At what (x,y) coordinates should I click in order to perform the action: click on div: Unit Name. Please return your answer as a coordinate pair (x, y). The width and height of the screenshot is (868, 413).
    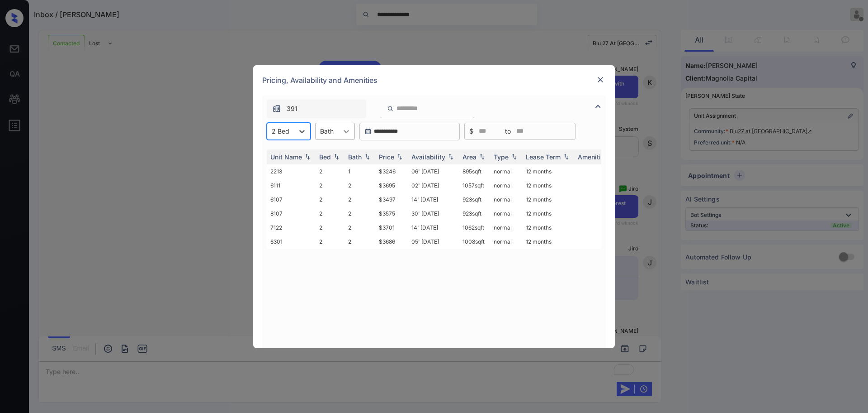
    Looking at the image, I should click on (286, 156).